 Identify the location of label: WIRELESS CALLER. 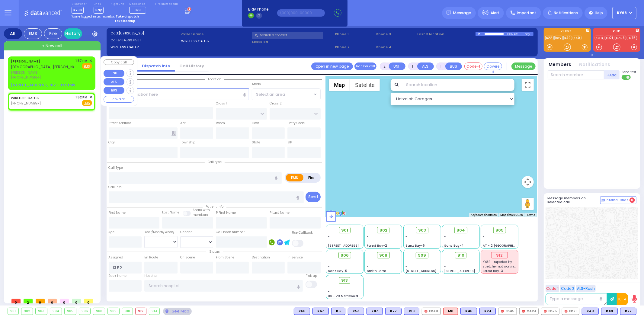
(216, 41).